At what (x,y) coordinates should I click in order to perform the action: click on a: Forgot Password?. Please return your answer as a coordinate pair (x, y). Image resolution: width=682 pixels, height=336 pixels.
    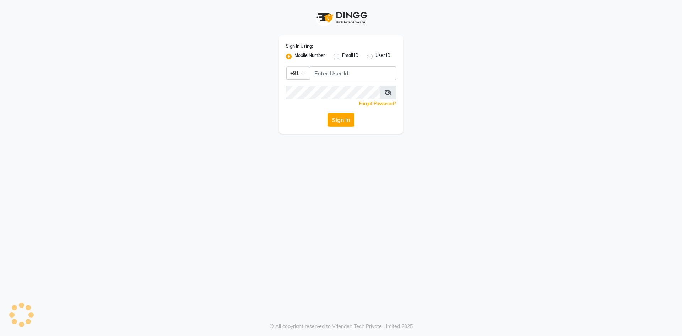
    Looking at the image, I should click on (378, 103).